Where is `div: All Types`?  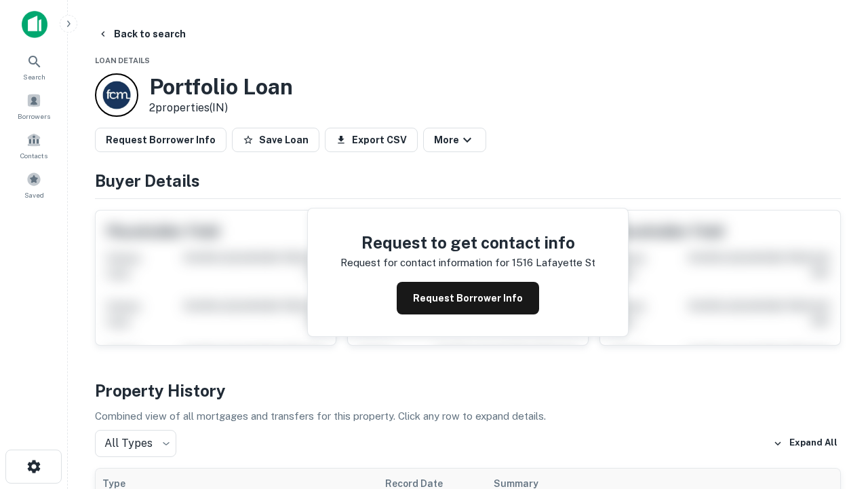 div: All Types is located at coordinates (136, 444).